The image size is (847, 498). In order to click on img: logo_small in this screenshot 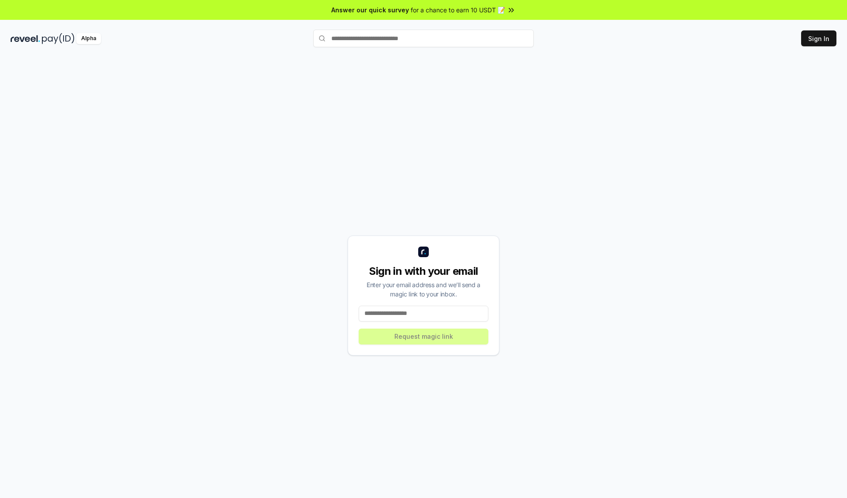, I will do `click(424, 252)`.